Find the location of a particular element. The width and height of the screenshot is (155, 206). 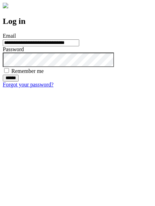

label: Remember me is located at coordinates (28, 71).